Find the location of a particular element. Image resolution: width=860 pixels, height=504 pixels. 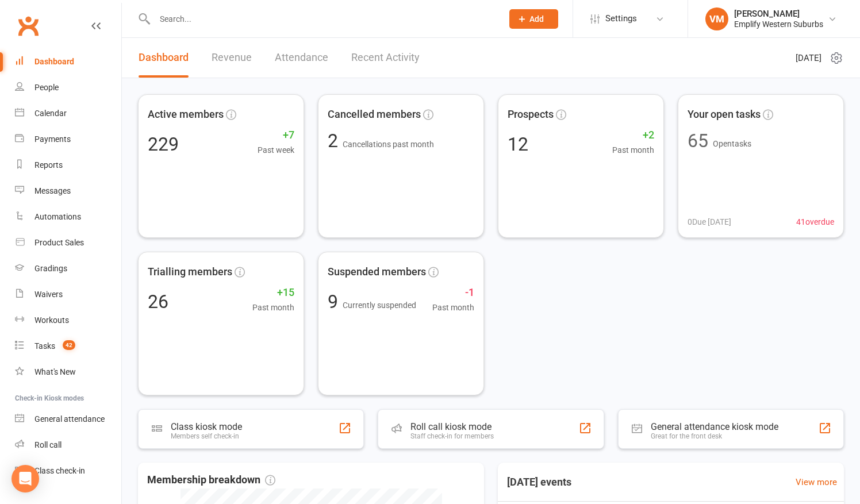

span: 42 is located at coordinates (69, 345).